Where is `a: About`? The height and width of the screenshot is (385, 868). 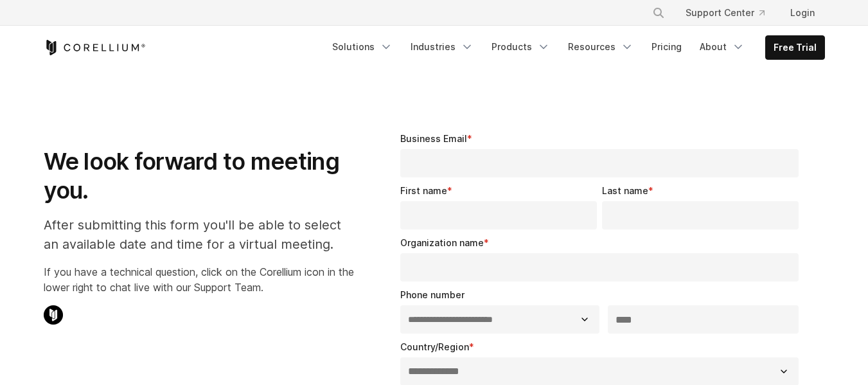 a: About is located at coordinates (722, 47).